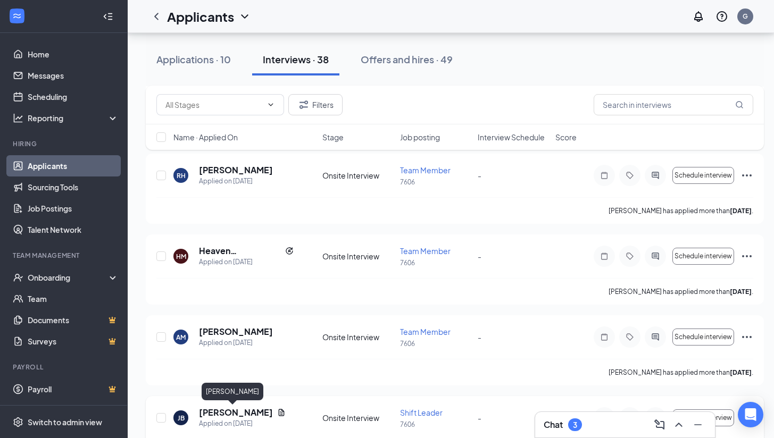 Image resolution: width=774 pixels, height=438 pixels. What do you see at coordinates (73, 76) in the screenshot?
I see `a: Messages` at bounding box center [73, 76].